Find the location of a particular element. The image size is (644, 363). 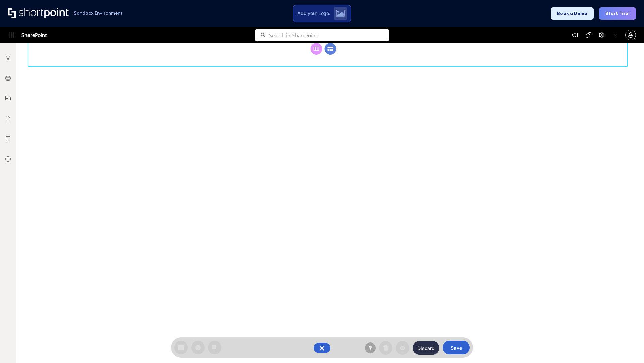

button: Book a Demo is located at coordinates (572, 14).